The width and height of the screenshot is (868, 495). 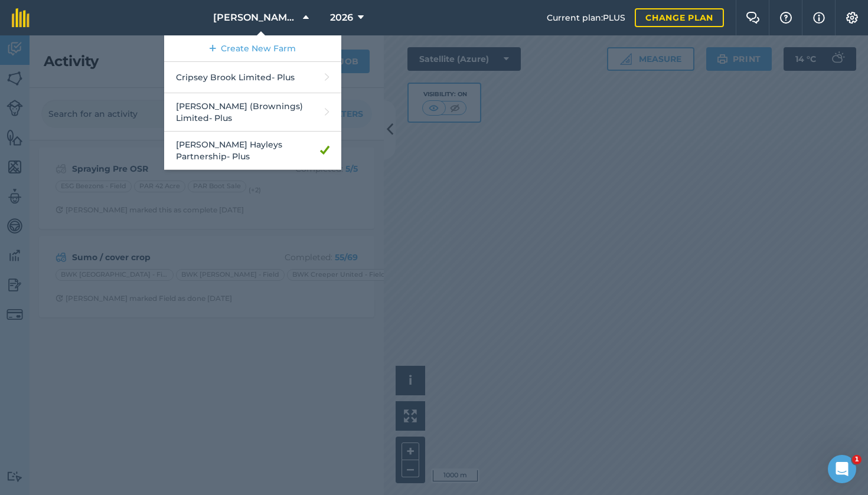 What do you see at coordinates (253, 77) in the screenshot?
I see `a: Cripsey Brook Limited- Plus` at bounding box center [253, 77].